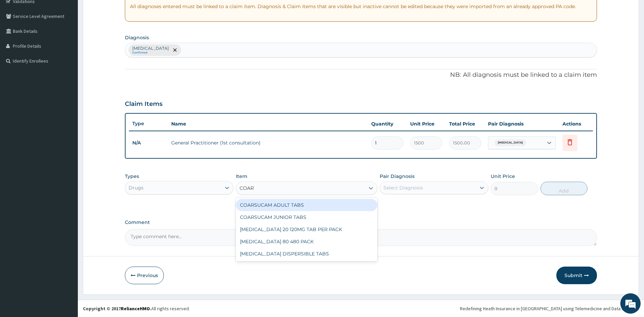 The width and height of the screenshot is (644, 317). Describe the element at coordinates (144, 275) in the screenshot. I see `button: Previous` at that location.